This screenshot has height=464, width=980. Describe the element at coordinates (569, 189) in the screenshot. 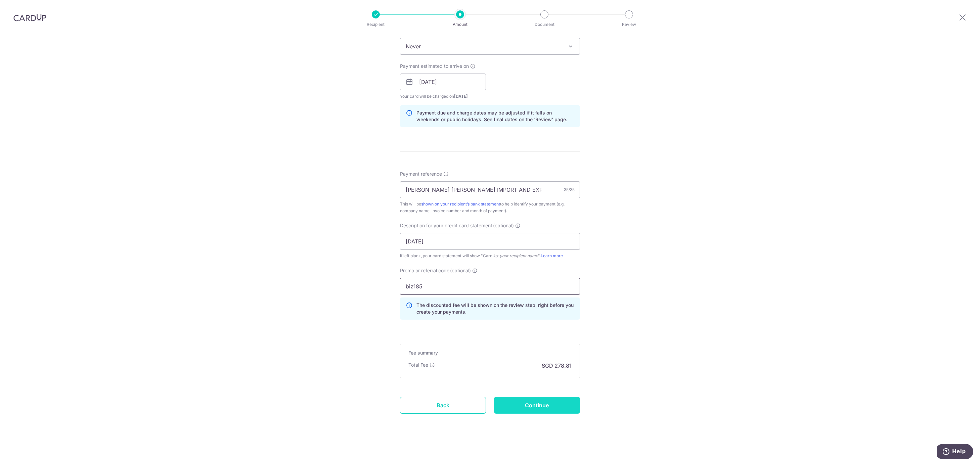

I see `div: 35/35` at that location.